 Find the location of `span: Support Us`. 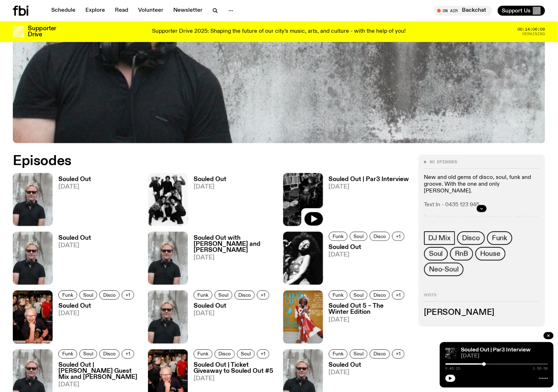

span: Support Us is located at coordinates (516, 11).